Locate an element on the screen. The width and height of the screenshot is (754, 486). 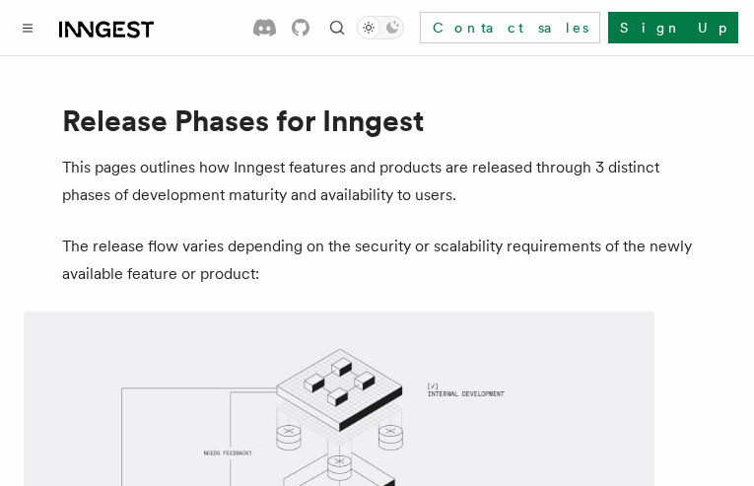
button: Toggle dark mode is located at coordinates (381, 28).